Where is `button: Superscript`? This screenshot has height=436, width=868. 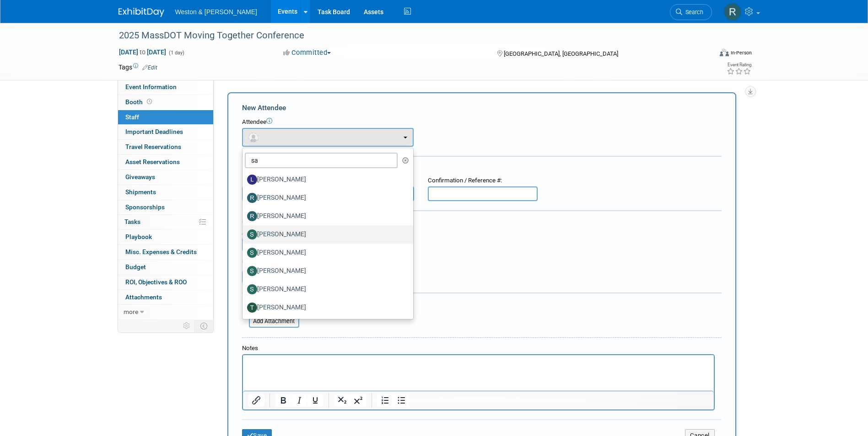
button: Superscript is located at coordinates (358, 400).